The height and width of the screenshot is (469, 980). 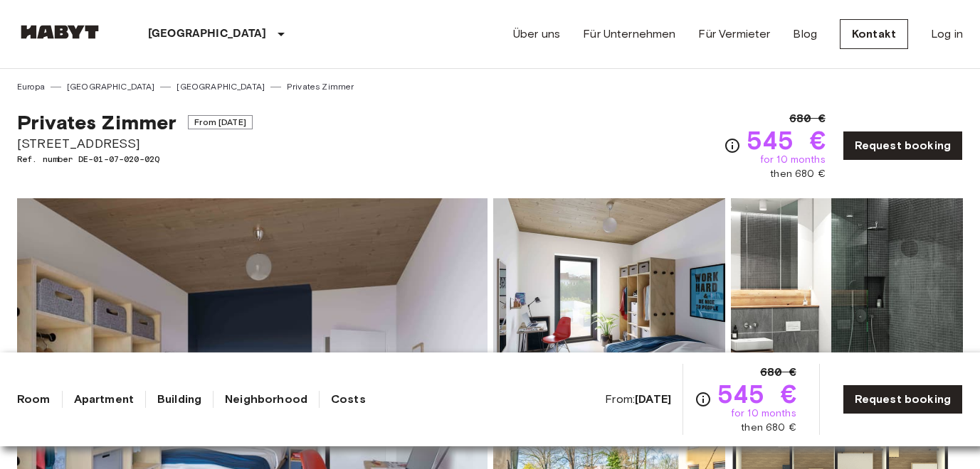 What do you see at coordinates (60, 32) in the screenshot?
I see `img: Habyt` at bounding box center [60, 32].